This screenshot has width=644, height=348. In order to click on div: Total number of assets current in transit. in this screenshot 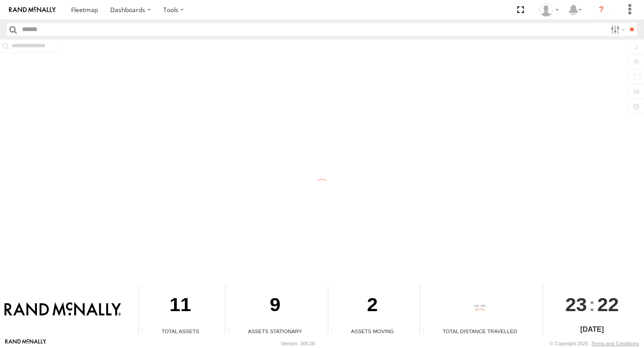, I will do `click(335, 331)`.